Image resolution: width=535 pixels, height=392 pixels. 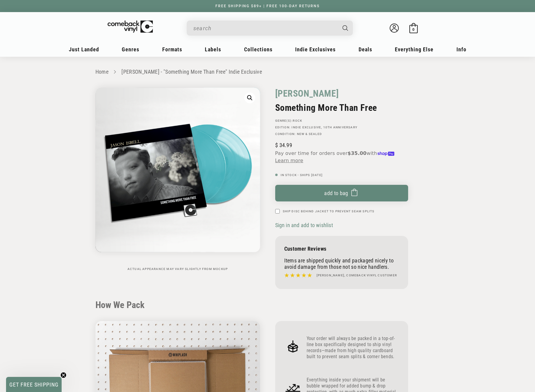 What do you see at coordinates (305, 225) in the screenshot?
I see `button: Sign in and add to wishlist` at bounding box center [305, 225].